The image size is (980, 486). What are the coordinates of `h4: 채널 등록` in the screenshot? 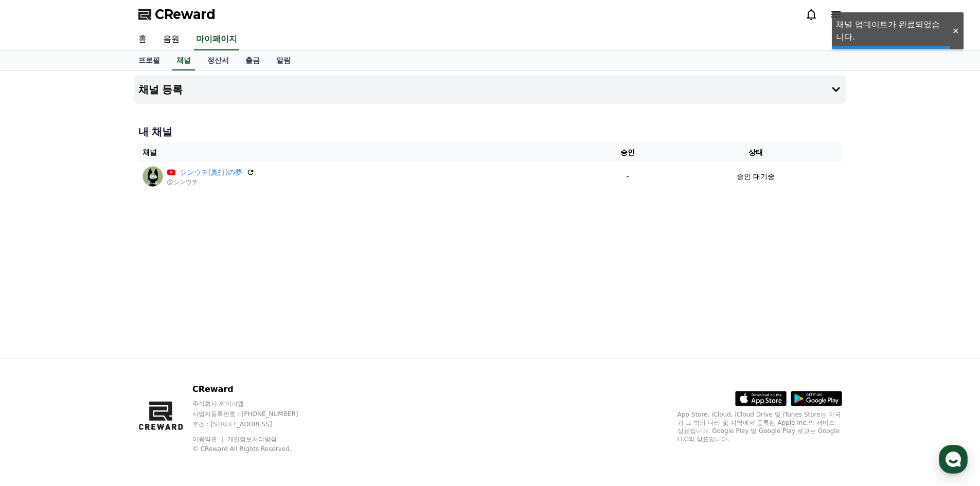 It's located at (160, 90).